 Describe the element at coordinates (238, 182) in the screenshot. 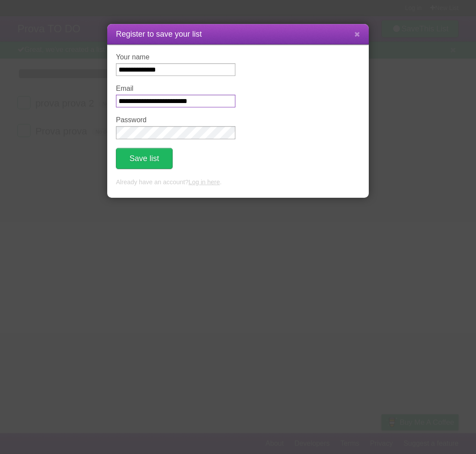

I see `p: Already have an account? .` at that location.